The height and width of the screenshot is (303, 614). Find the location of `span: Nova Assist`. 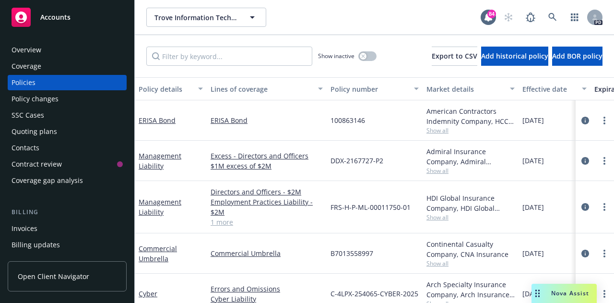

span: Nova Assist is located at coordinates (570, 293).